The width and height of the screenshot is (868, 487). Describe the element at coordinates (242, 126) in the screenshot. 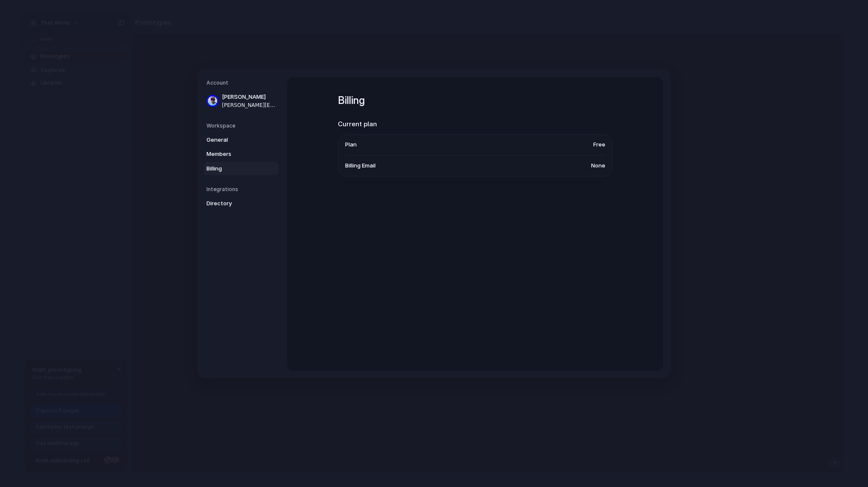

I see `h5: Workspace` at that location.